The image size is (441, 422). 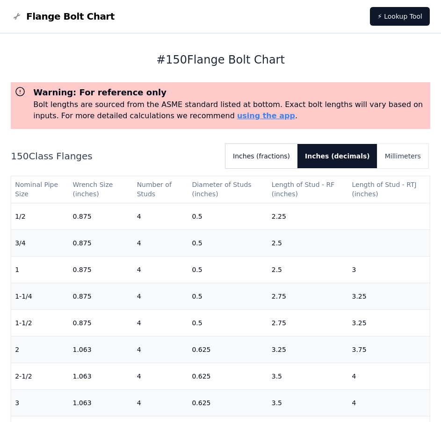 I want to click on th: Nominal Pipe Size, so click(x=40, y=189).